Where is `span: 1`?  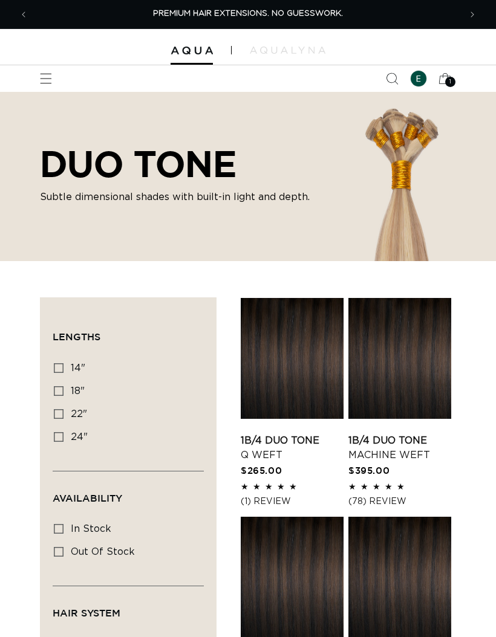 span: 1 is located at coordinates (450, 82).